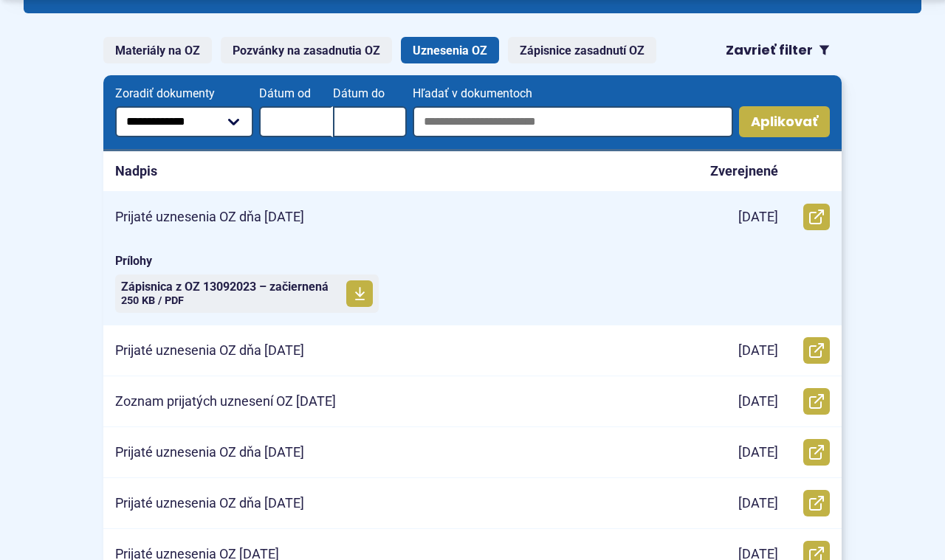 The height and width of the screenshot is (560, 945). I want to click on span: Dátum do, so click(370, 94).